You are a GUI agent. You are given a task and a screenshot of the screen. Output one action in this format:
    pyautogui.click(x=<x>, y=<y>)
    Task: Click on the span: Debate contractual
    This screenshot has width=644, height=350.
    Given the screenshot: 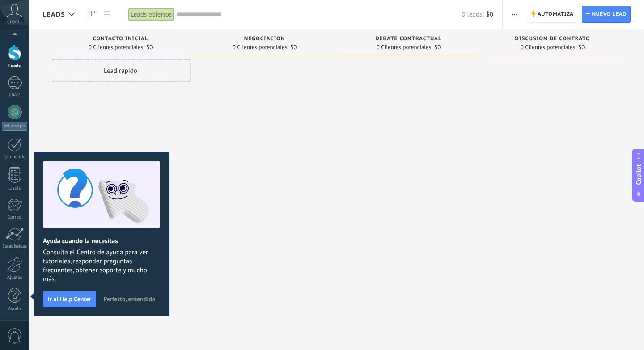 What is the action you would take?
    pyautogui.click(x=408, y=39)
    